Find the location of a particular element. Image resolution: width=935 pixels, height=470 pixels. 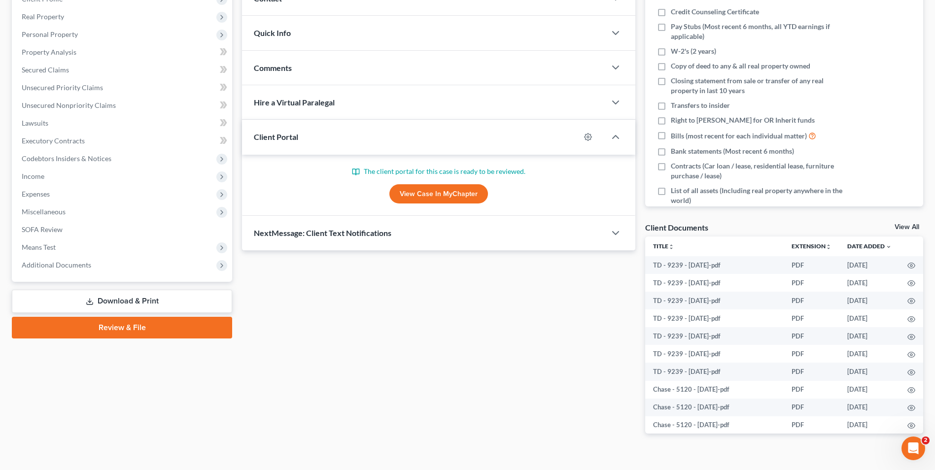

span: 2 is located at coordinates (925, 441).